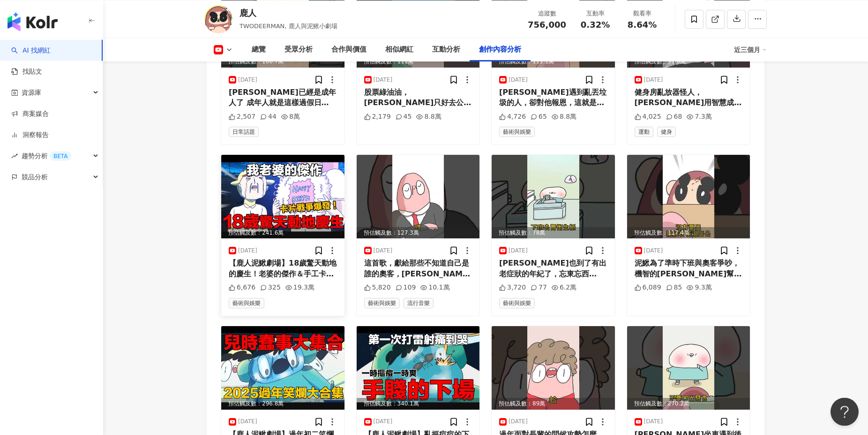 The height and width of the screenshot is (435, 868). Describe the element at coordinates (242, 287) in the screenshot. I see `div: 6,676` at that location.